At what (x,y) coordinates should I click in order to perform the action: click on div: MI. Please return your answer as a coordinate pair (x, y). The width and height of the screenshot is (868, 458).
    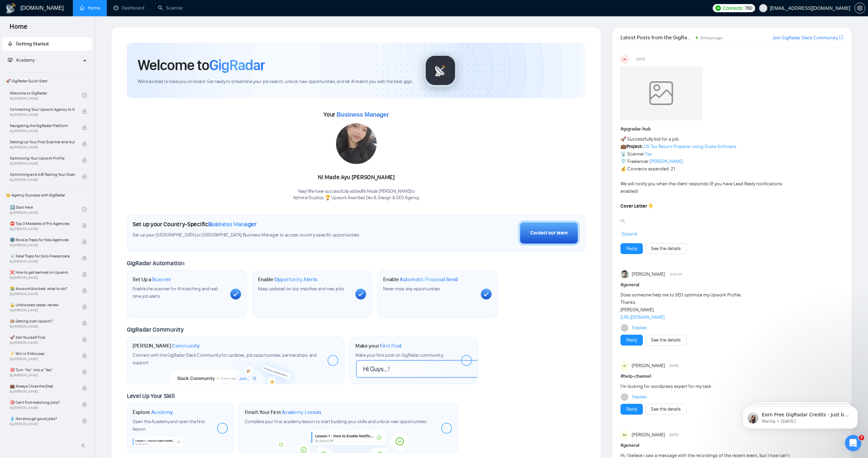
    Looking at the image, I should click on (625, 366).